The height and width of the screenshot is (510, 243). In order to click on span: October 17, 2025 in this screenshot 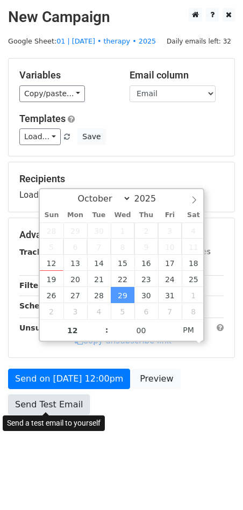, I will do `click(170, 263)`.